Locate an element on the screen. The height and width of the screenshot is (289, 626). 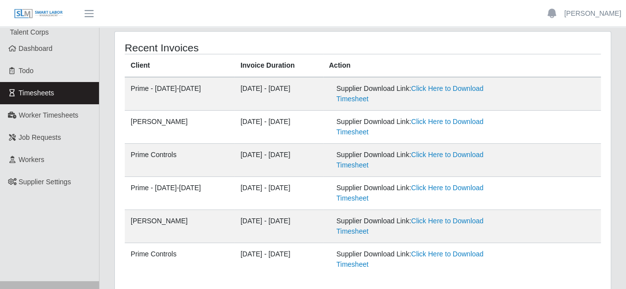
span: Supplier Settings is located at coordinates (45, 182).